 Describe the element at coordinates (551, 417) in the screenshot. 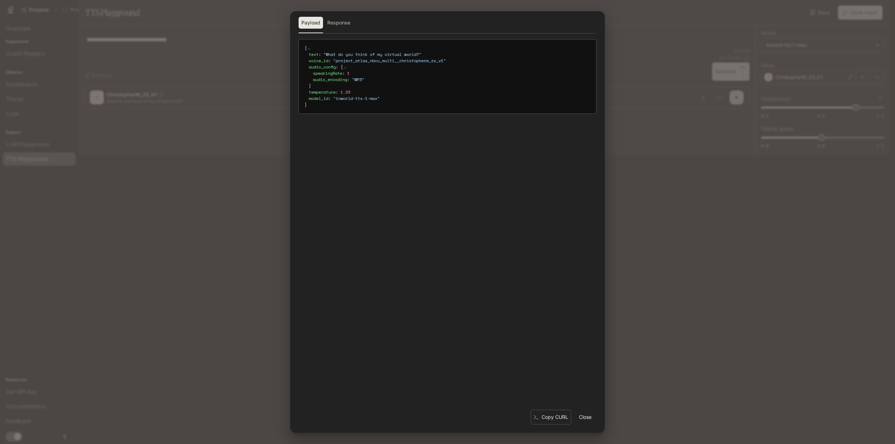

I see `button: Copy CURL` at that location.